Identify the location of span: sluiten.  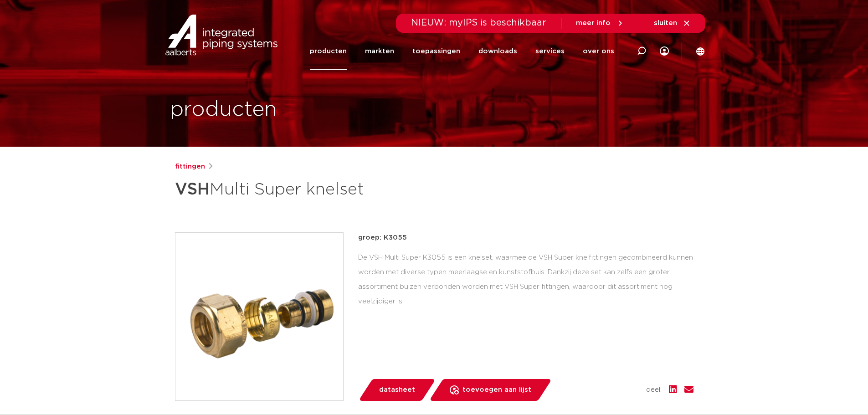
(665, 23).